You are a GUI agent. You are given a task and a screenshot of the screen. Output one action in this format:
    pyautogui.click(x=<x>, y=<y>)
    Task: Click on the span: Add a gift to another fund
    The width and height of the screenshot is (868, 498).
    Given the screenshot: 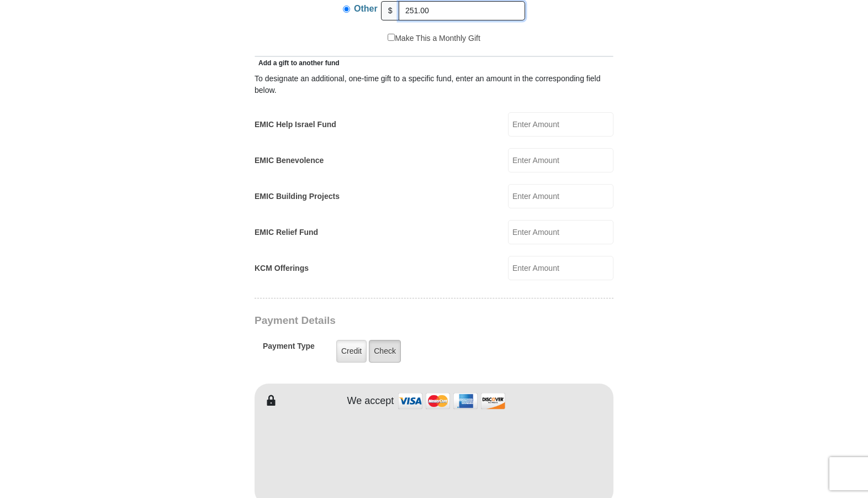 What is the action you would take?
    pyautogui.click(x=297, y=63)
    